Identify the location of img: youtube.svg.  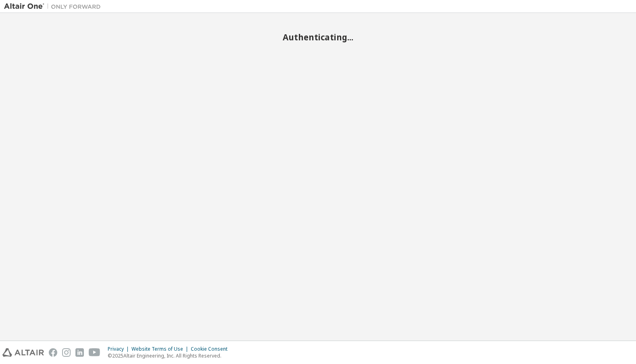
(95, 352).